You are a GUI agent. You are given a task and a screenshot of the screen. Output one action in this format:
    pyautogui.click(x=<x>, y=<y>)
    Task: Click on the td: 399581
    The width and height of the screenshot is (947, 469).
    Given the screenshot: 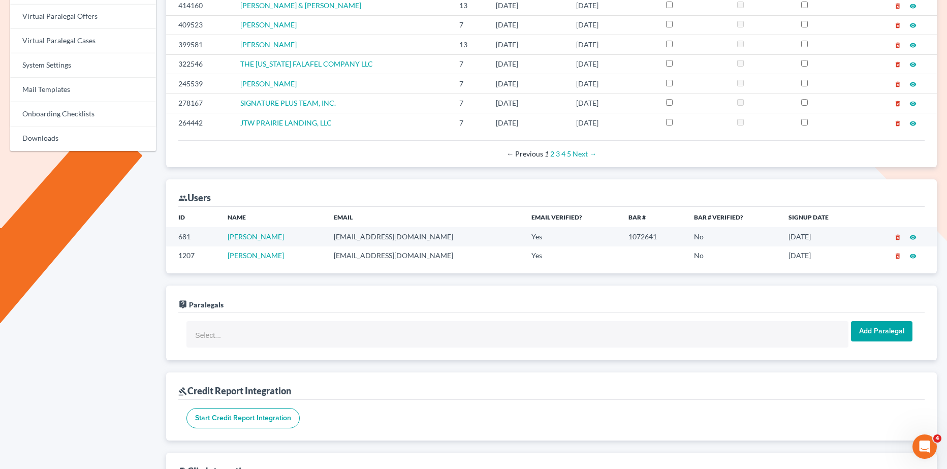 What is the action you would take?
    pyautogui.click(x=199, y=45)
    